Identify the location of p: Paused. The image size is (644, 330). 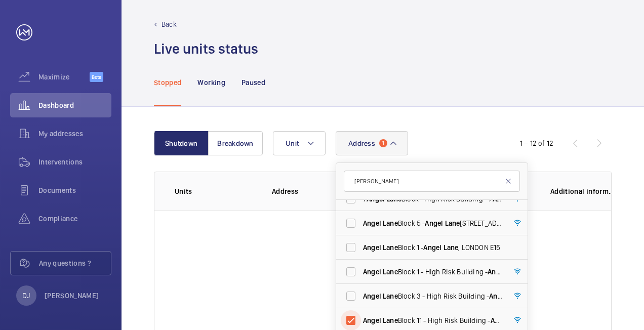
(253, 83).